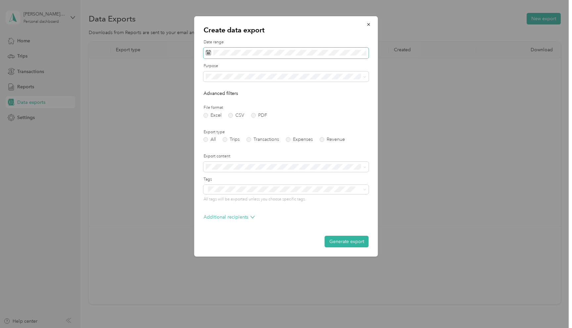  What do you see at coordinates (286, 30) in the screenshot?
I see `p: Create data export` at bounding box center [286, 30].